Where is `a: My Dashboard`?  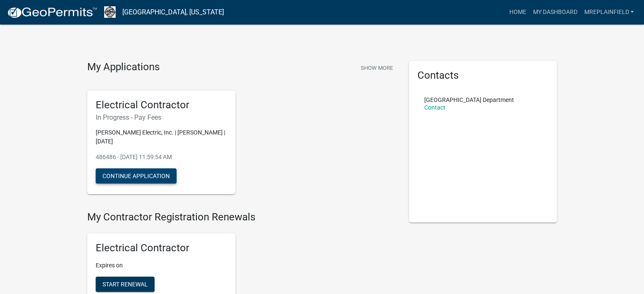 a: My Dashboard is located at coordinates (555, 12).